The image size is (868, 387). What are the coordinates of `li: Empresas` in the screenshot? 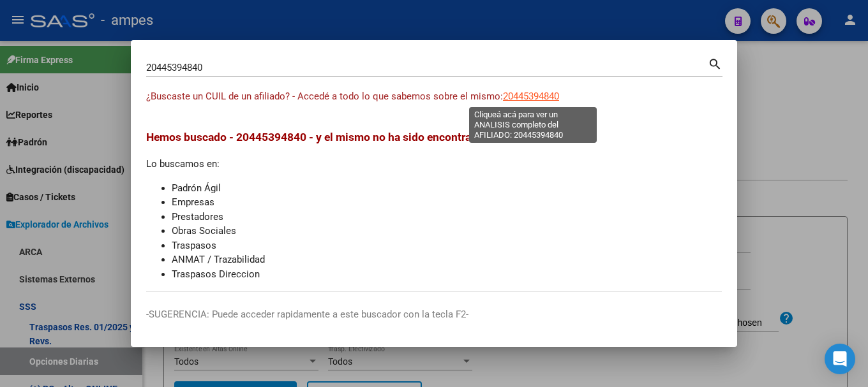 It's located at (447, 202).